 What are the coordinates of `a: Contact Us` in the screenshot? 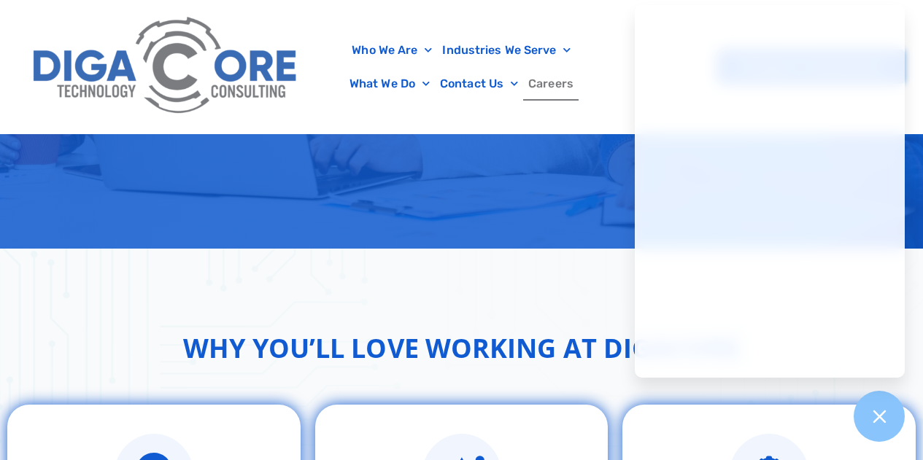 It's located at (479, 84).